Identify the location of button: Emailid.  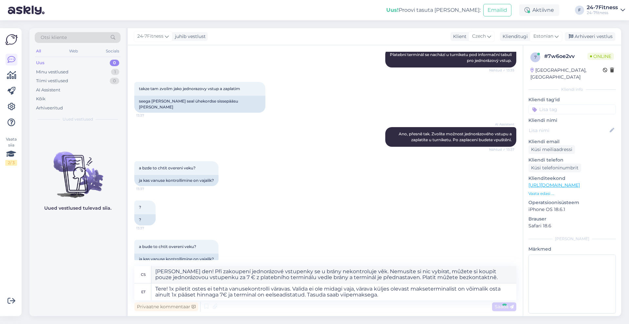
(497, 10).